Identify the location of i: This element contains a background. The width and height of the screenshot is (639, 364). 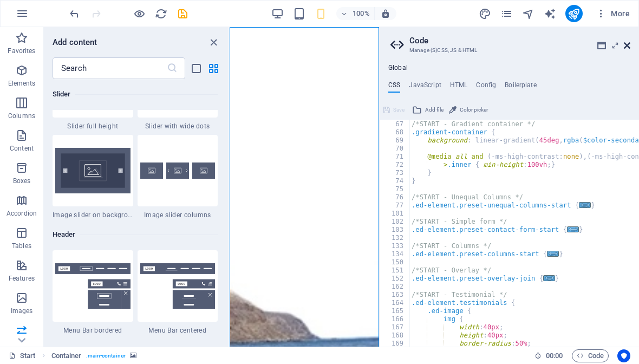
(133, 355).